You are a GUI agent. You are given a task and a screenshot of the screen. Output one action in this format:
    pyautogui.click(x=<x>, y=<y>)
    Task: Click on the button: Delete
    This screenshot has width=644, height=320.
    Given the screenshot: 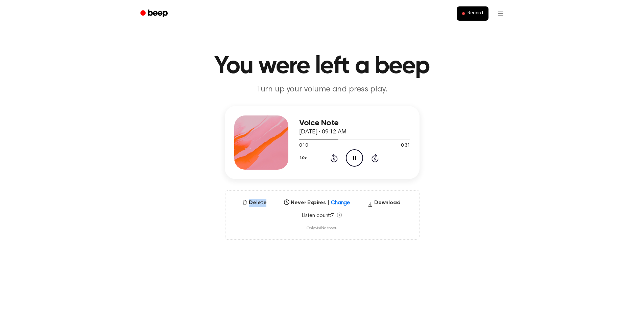 What is the action you would take?
    pyautogui.click(x=254, y=203)
    